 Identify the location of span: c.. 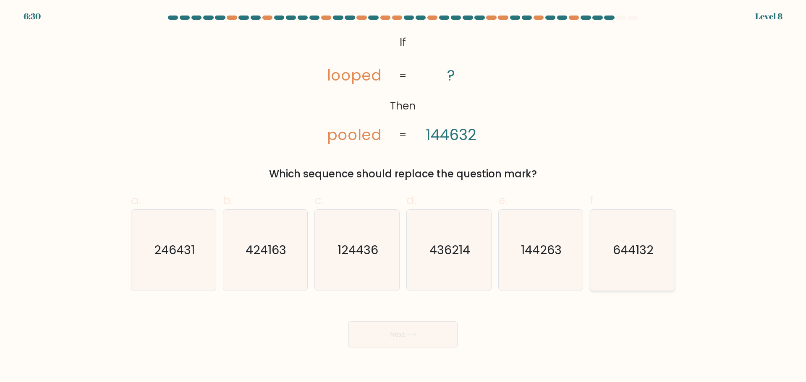
(319, 200).